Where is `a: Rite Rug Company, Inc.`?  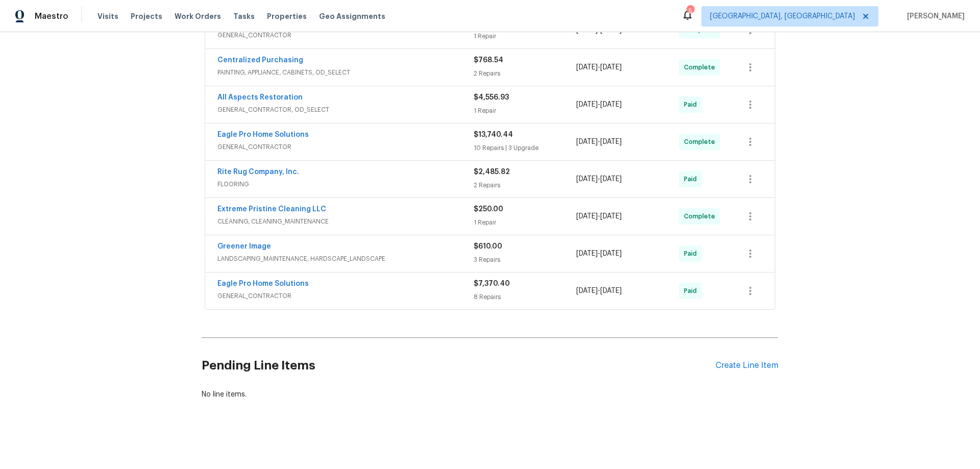 a: Rite Rug Company, Inc. is located at coordinates (258, 172).